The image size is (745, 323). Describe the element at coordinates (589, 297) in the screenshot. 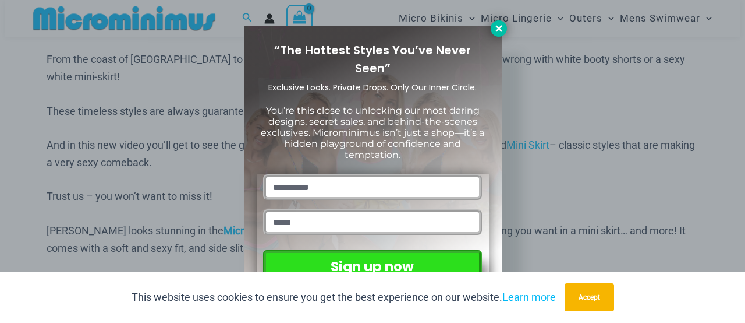

I see `button: Accept` at that location.